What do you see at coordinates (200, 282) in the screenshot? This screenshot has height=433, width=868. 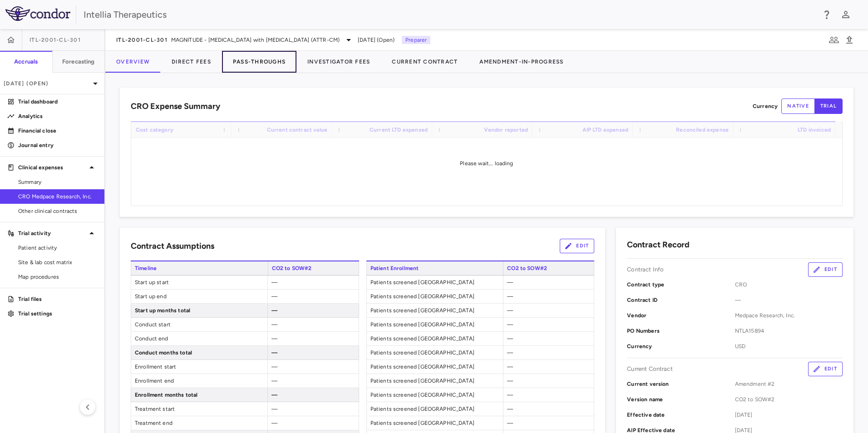 I see `span: Start up start` at bounding box center [200, 282].